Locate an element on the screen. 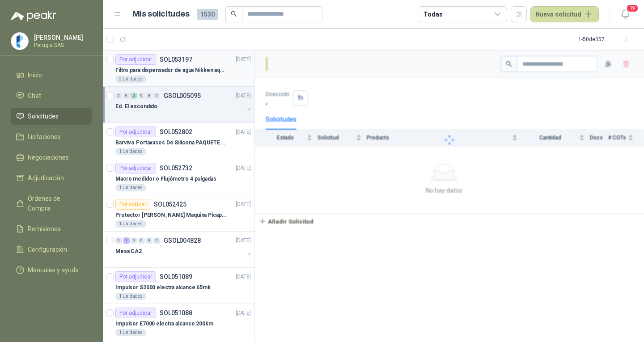  a: Órdenes de Compra is located at coordinates (51, 203).